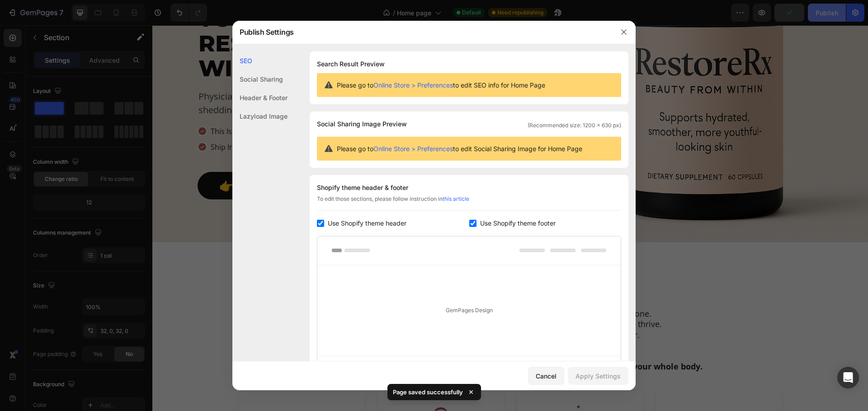 The height and width of the screenshot is (411, 868). What do you see at coordinates (260, 60) in the screenshot?
I see `div: SEO` at bounding box center [260, 60].